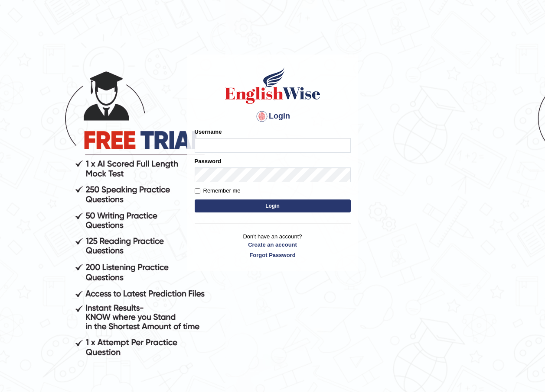 The height and width of the screenshot is (392, 545). I want to click on h4: Login, so click(273, 116).